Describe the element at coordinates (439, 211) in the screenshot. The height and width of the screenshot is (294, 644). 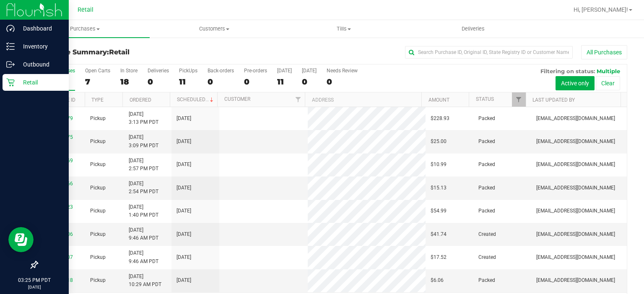
I see `span: $54.99` at that location.